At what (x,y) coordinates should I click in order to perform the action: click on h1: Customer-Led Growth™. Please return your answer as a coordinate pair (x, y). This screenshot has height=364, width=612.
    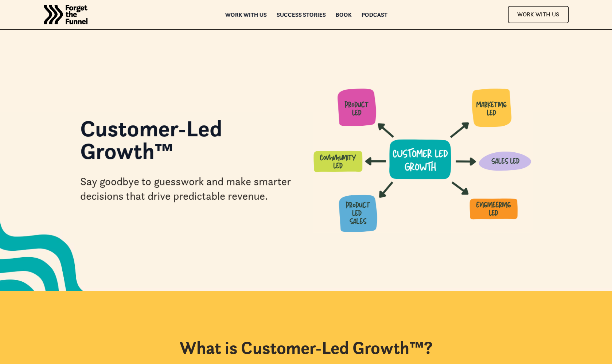
    Looking at the image, I should click on (190, 143).